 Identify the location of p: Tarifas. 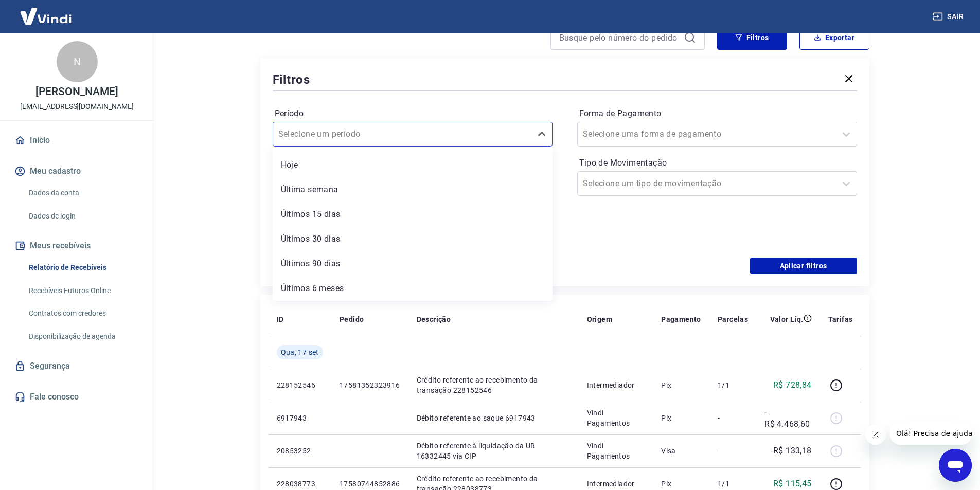
(841, 319).